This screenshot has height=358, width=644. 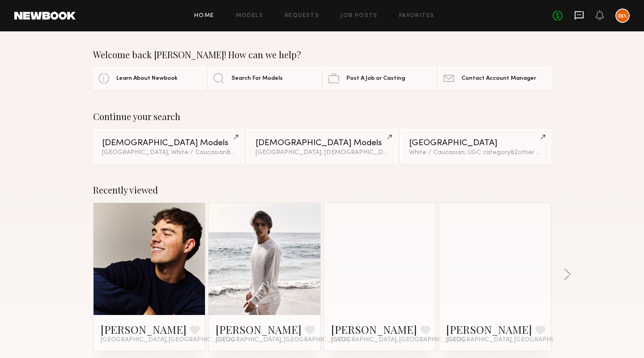 I want to click on a: Contact Account Manager, so click(x=495, y=78).